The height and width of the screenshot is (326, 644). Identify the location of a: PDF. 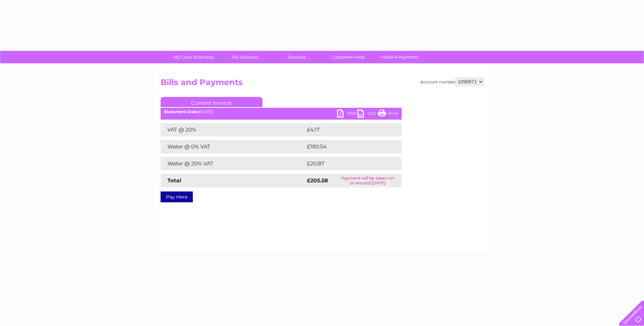
(347, 115).